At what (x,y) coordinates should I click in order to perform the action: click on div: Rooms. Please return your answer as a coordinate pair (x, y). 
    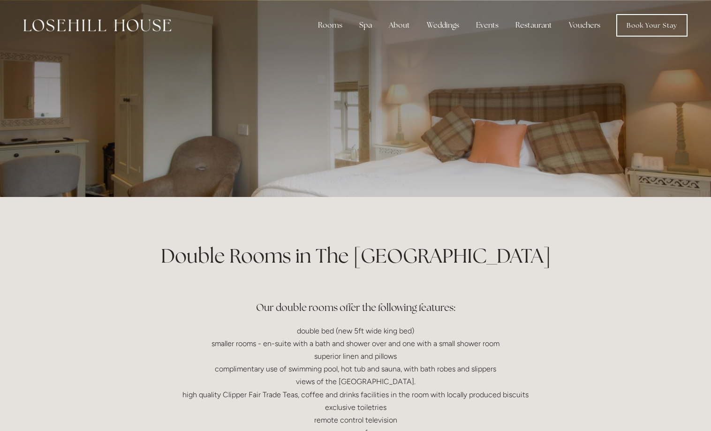
    Looking at the image, I should click on (330, 25).